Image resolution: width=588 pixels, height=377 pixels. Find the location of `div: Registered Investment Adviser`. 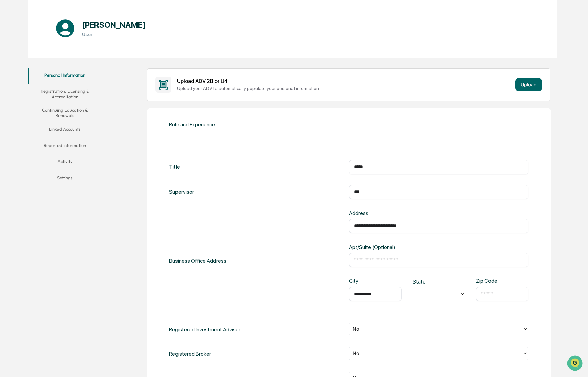

div: Registered Investment Adviser is located at coordinates (205, 329).